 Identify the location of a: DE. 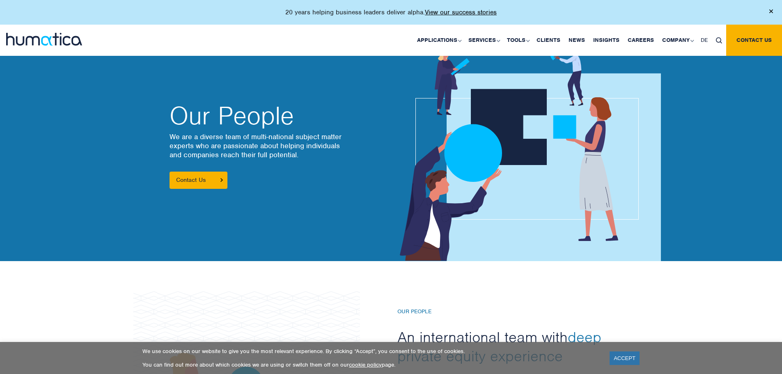
(704, 40).